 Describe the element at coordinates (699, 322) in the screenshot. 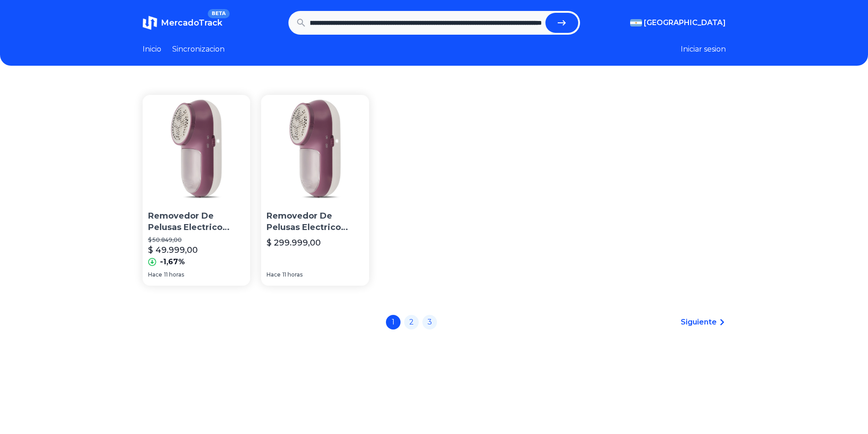

I see `span: Siguiente` at that location.